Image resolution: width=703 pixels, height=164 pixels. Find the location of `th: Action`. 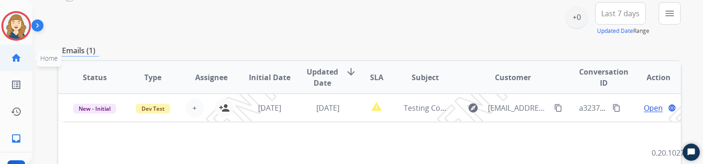

th: Action is located at coordinates (652, 77).